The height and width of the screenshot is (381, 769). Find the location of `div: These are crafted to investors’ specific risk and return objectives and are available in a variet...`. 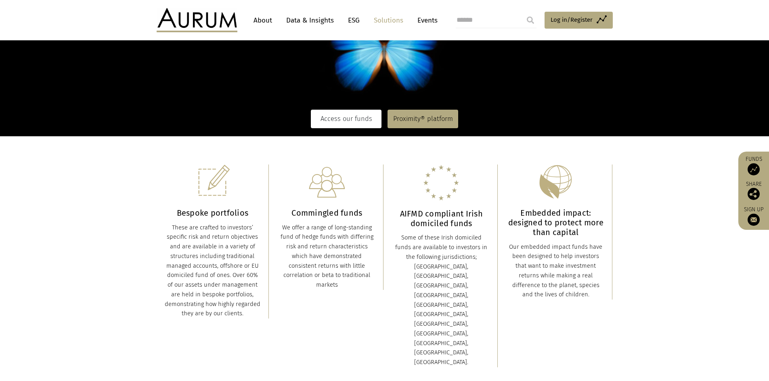

div: These are crafted to investors’ specific risk and return objectives and are available in a variet... is located at coordinates (213, 271).